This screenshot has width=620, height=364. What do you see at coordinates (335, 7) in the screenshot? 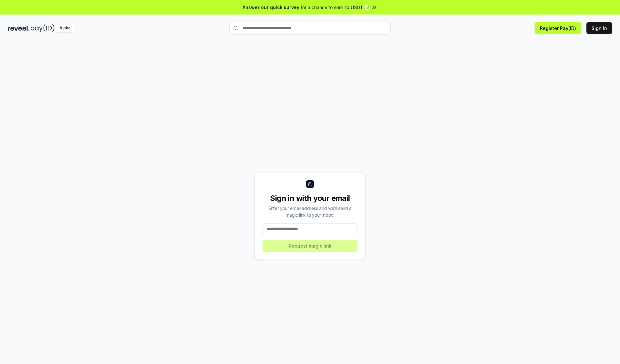
I see `span: for a chance to earn 10 USDT 📝` at bounding box center [335, 7].